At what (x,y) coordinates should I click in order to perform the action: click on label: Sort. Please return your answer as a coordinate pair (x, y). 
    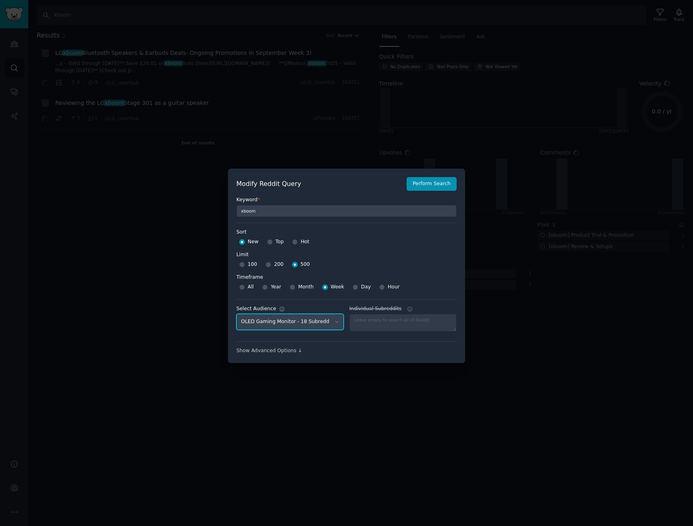
    Looking at the image, I should click on (347, 233).